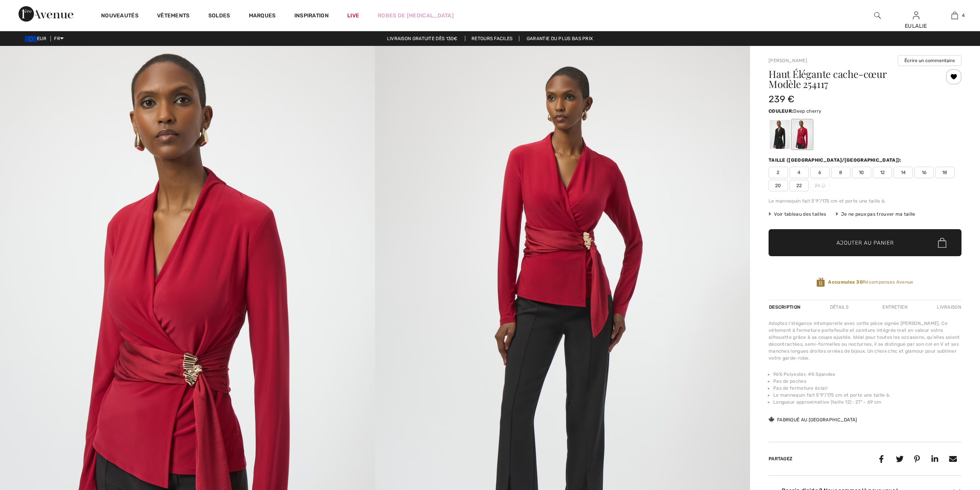 This screenshot has width=980, height=490. Describe the element at coordinates (895, 307) in the screenshot. I see `div: Entretien` at that location.